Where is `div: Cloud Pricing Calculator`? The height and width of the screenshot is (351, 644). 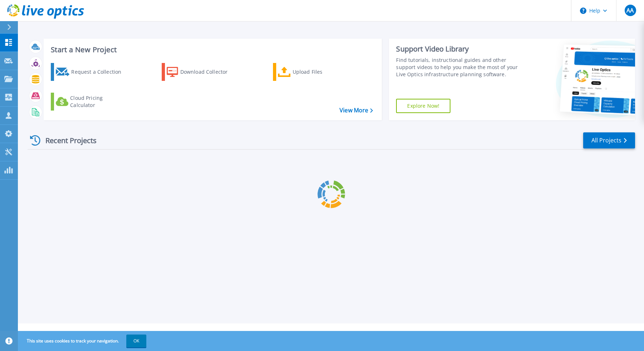 div: Cloud Pricing Calculator is located at coordinates (99, 102).